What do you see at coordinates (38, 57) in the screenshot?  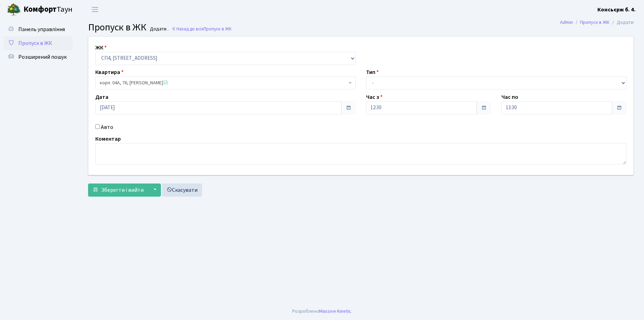 I see `a: Розширений пошук` at bounding box center [38, 57].